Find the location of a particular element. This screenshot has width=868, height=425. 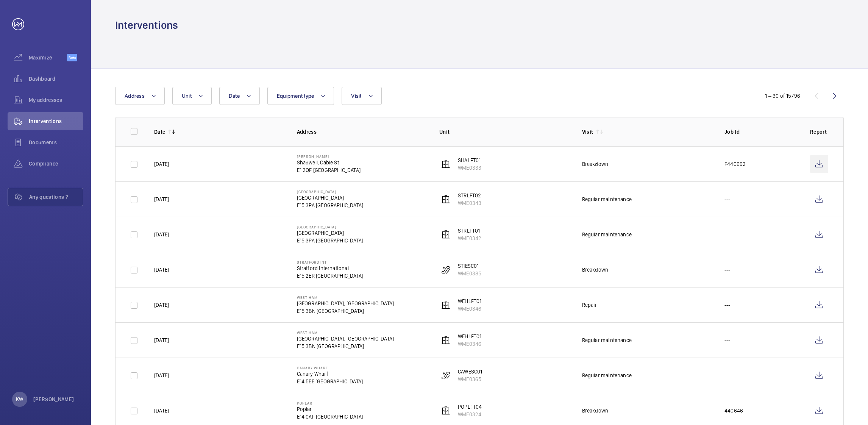

span: Maximize is located at coordinates (48, 58).